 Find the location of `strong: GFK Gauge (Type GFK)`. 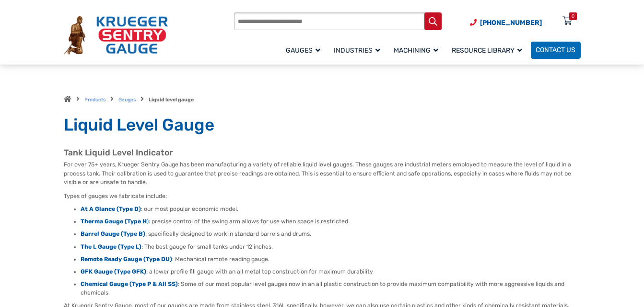

strong: GFK Gauge (Type GFK) is located at coordinates (113, 272).